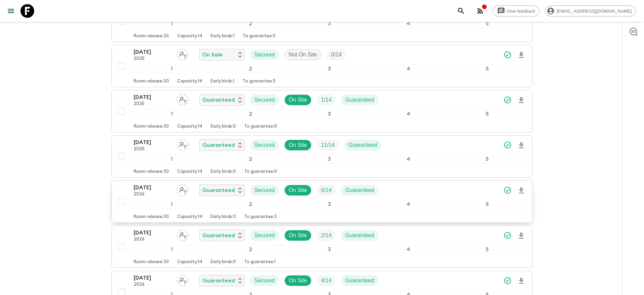  I want to click on button: menu, so click(11, 11).